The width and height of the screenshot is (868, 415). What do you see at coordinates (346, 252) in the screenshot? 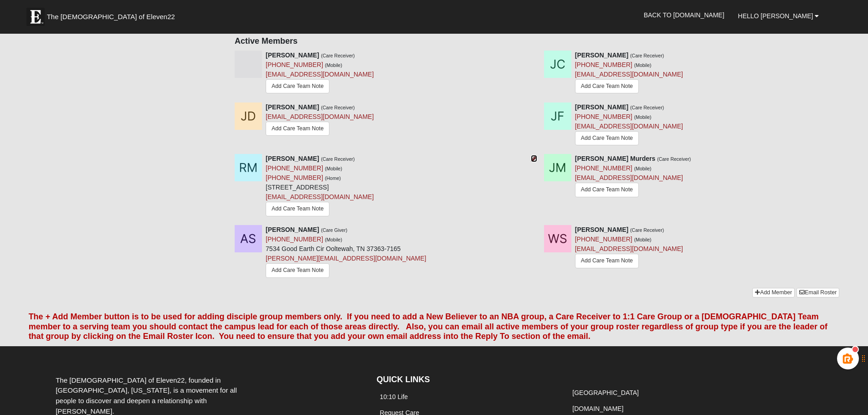
I see `div: 7534 Good Earth Cir Ooltewah, TN 37363-7165` at bounding box center [346, 252].